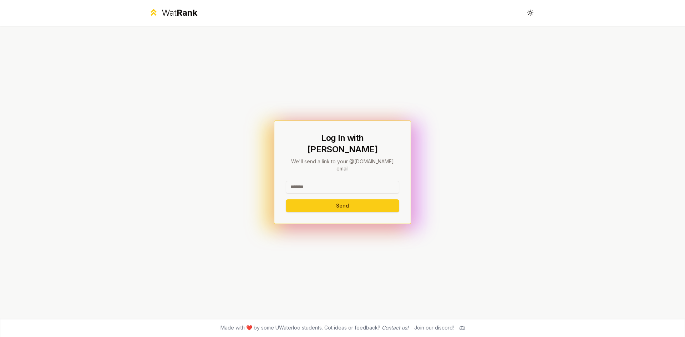  I want to click on button: Send, so click(342, 206).